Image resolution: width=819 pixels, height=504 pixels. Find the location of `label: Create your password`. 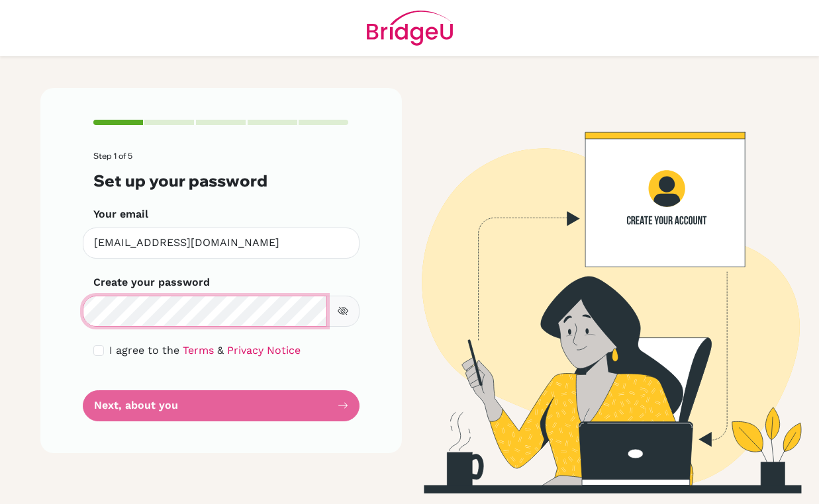

label: Create your password is located at coordinates (152, 283).